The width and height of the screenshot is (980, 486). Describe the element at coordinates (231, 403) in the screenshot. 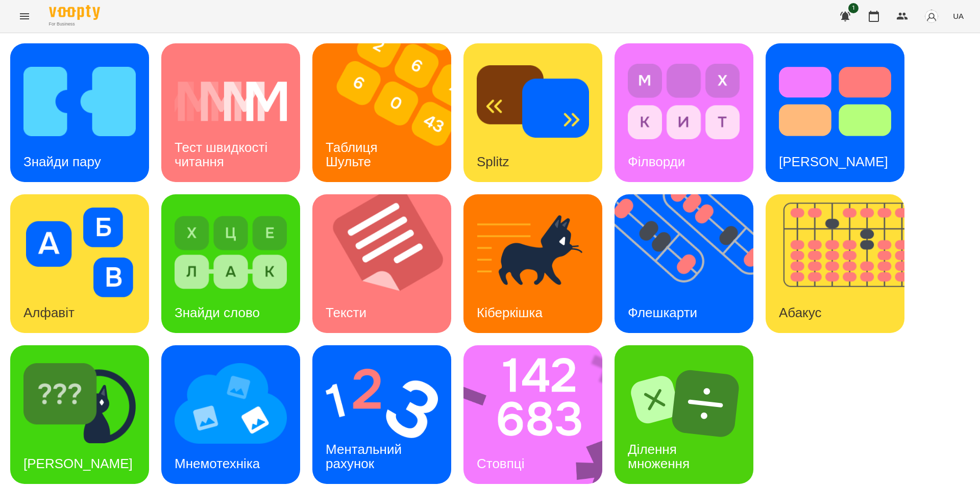

I see `img: Мнемотехніка` at that location.